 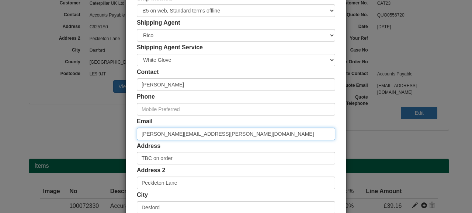 I want to click on label: Shipping Agent Service, so click(x=170, y=48).